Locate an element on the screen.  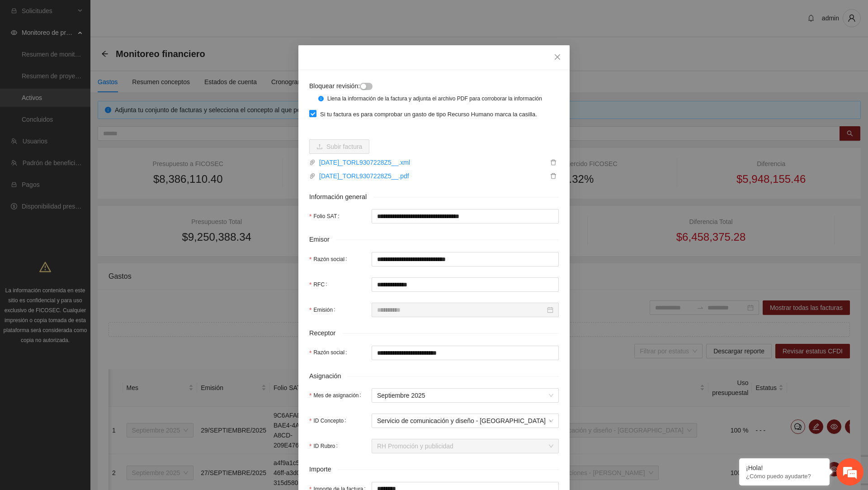
span: close is located at coordinates (557, 57).